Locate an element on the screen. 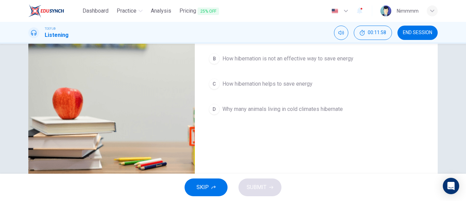  a: Dashboard is located at coordinates (95, 11).